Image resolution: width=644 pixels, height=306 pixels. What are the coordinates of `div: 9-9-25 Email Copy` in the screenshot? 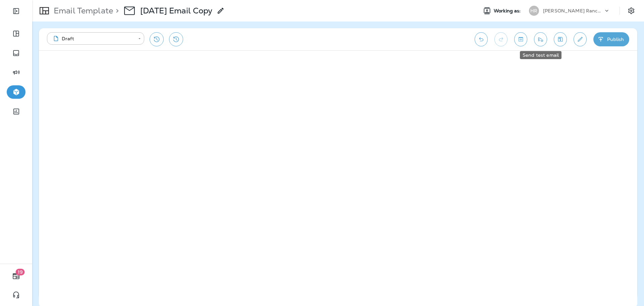 It's located at (176, 11).